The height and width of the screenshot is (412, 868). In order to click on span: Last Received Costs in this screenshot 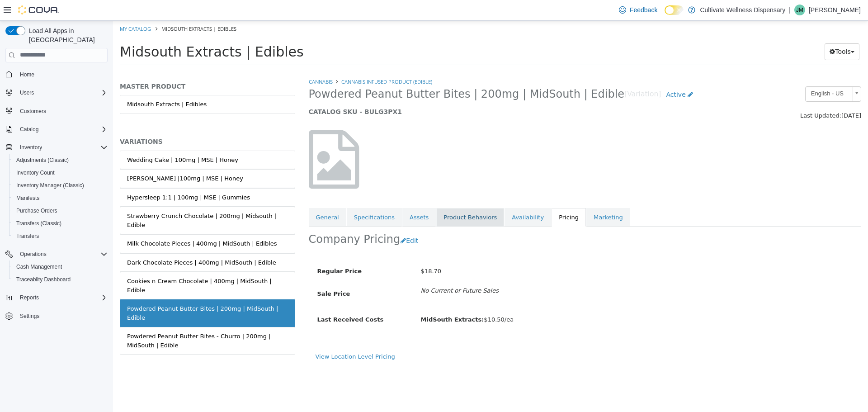, I will do `click(237, 298)`.